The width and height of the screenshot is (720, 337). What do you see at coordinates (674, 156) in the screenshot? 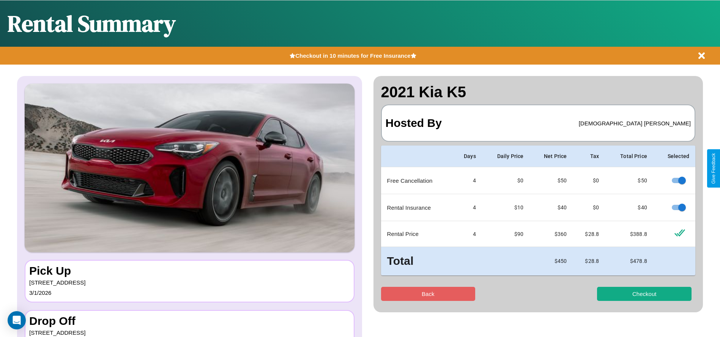
I see `th: Selected` at bounding box center [674, 156].